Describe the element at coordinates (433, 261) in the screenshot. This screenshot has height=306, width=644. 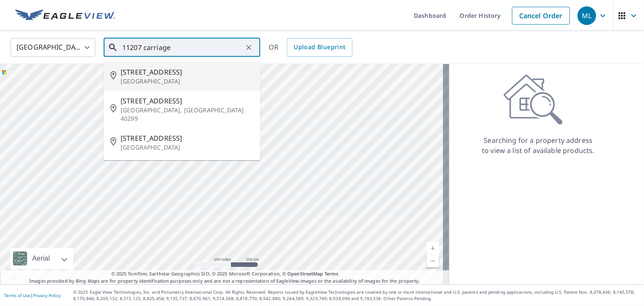
I see `a: Current Level 5, Zoom Out` at that location.